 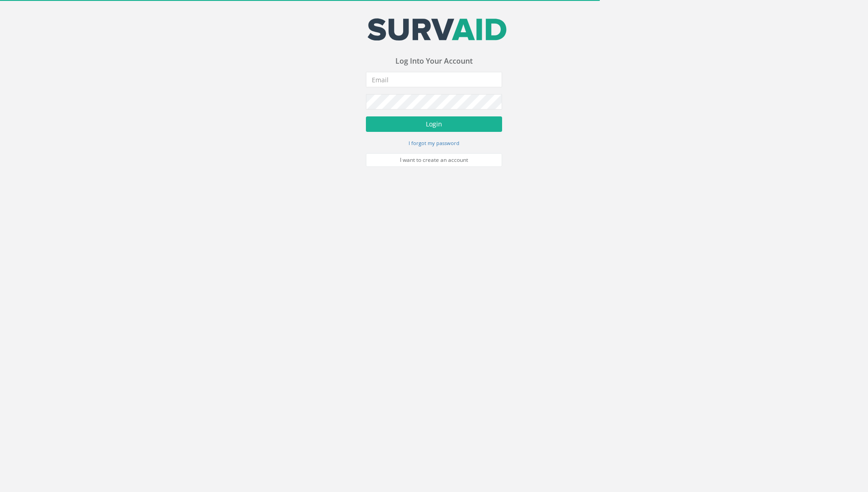 What do you see at coordinates (434, 160) in the screenshot?
I see `a: I want to create an account` at bounding box center [434, 160].